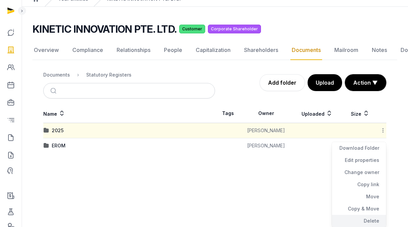 This screenshot has height=227, width=408. What do you see at coordinates (359, 209) in the screenshot?
I see `div: Copy & Move` at bounding box center [359, 209].